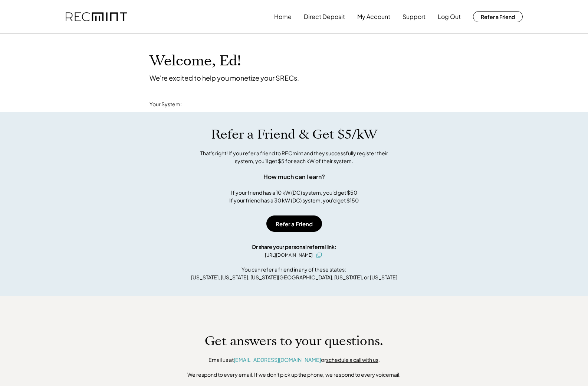  What do you see at coordinates (352, 360) in the screenshot?
I see `a: schedule a call with us` at bounding box center [352, 360].